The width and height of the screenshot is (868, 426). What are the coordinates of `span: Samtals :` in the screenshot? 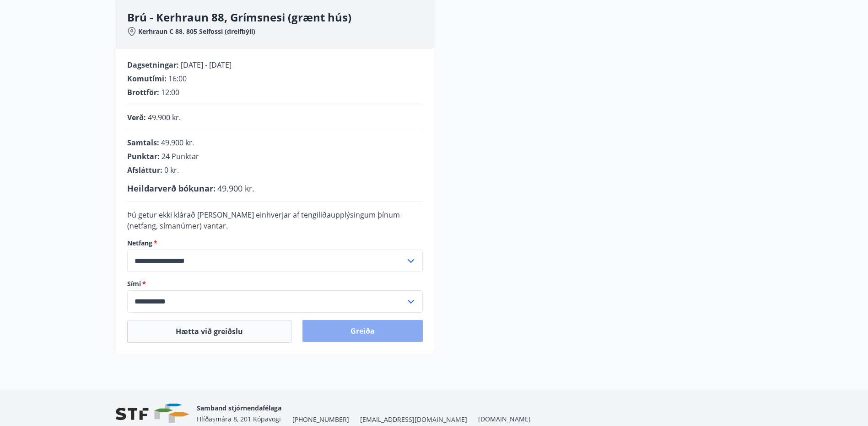 It's located at (143, 143).